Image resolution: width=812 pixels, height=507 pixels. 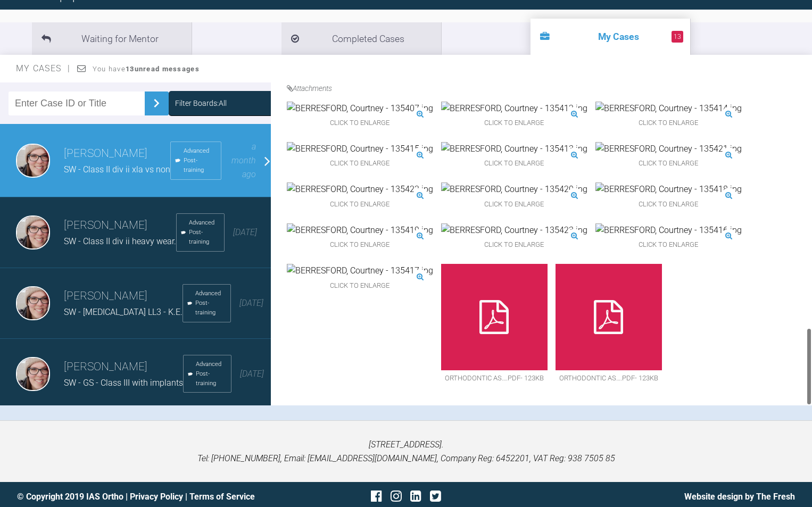 I want to click on img: BERRESFORD, Courtney - 135415.jpg, so click(x=360, y=149).